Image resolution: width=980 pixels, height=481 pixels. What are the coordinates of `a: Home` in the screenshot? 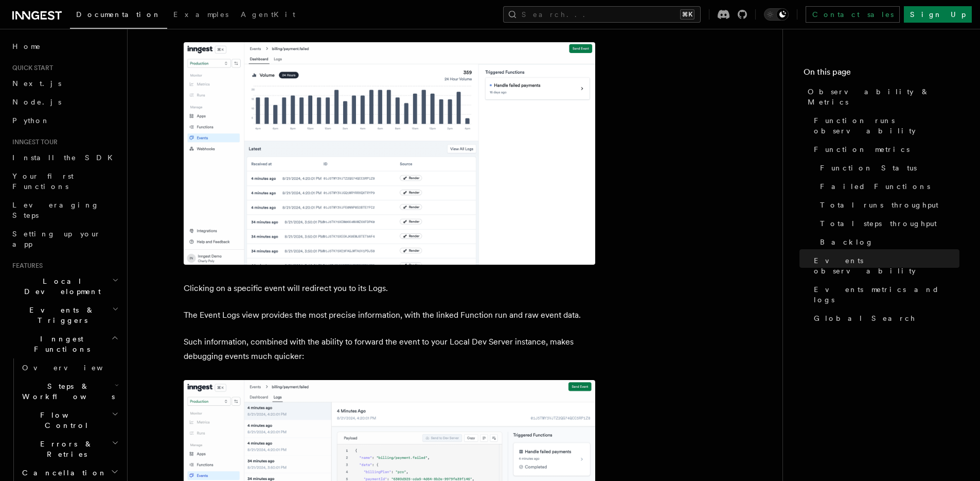 It's located at (64, 46).